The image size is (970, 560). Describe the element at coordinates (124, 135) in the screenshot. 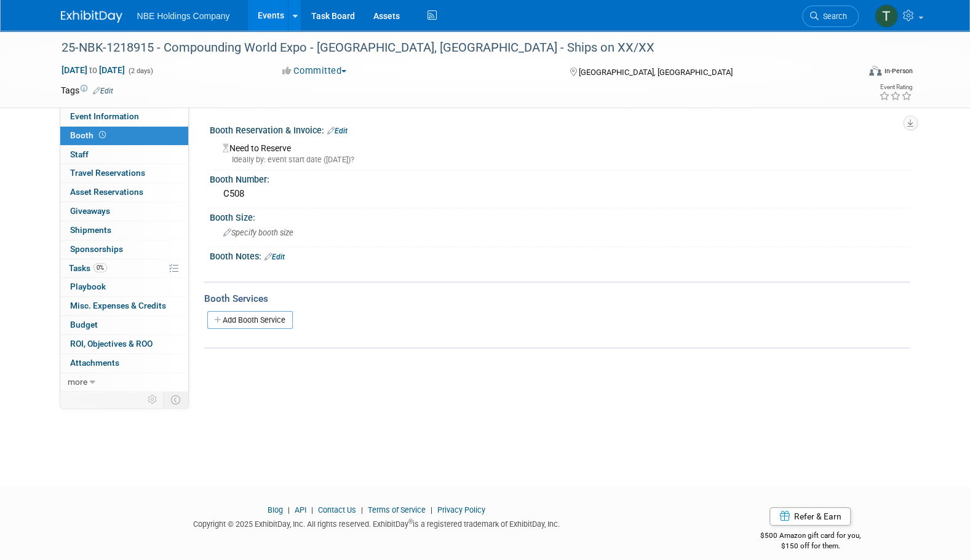

I see `a: Booth` at that location.